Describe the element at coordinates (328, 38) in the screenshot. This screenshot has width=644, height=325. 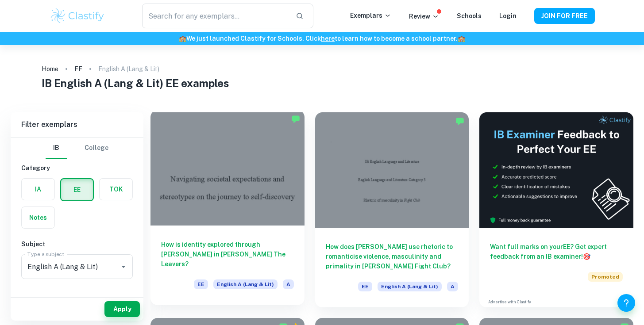
I see `a: here` at that location.